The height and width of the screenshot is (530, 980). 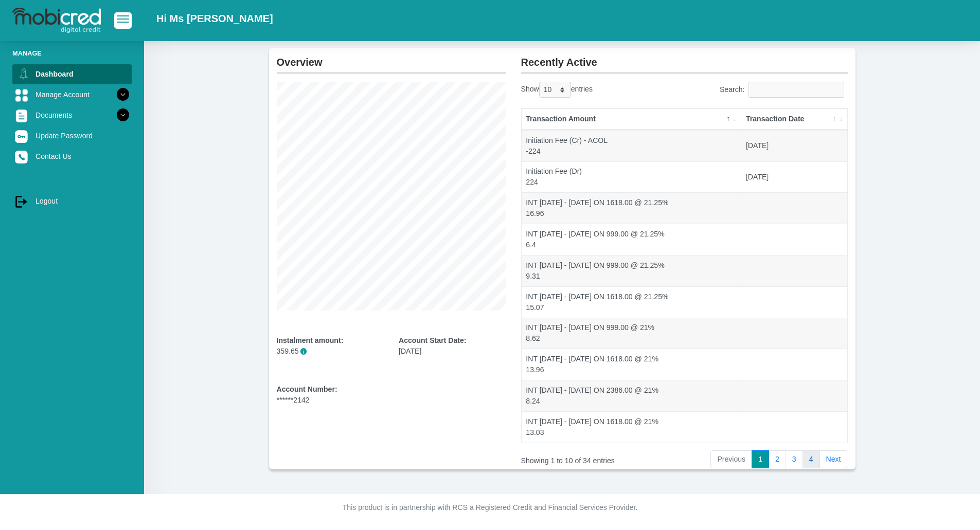 What do you see at coordinates (811, 460) in the screenshot?
I see `a: 4` at bounding box center [811, 460].